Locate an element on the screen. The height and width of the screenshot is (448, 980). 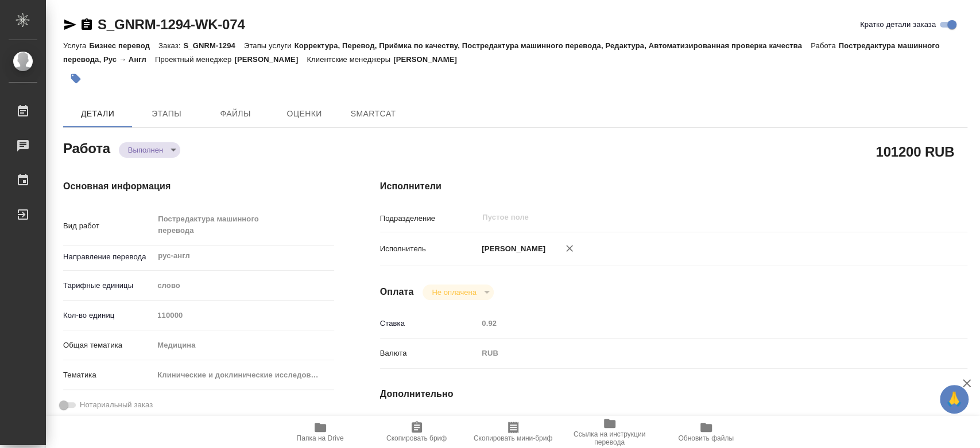
p: Тематика is located at coordinates (108, 375).